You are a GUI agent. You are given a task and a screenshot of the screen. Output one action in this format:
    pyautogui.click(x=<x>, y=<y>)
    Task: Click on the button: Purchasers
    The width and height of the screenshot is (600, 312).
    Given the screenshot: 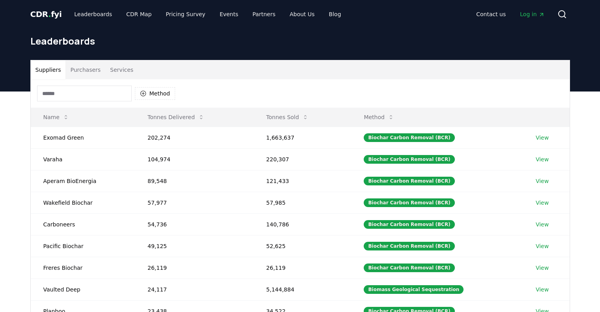 What is the action you would take?
    pyautogui.click(x=85, y=70)
    